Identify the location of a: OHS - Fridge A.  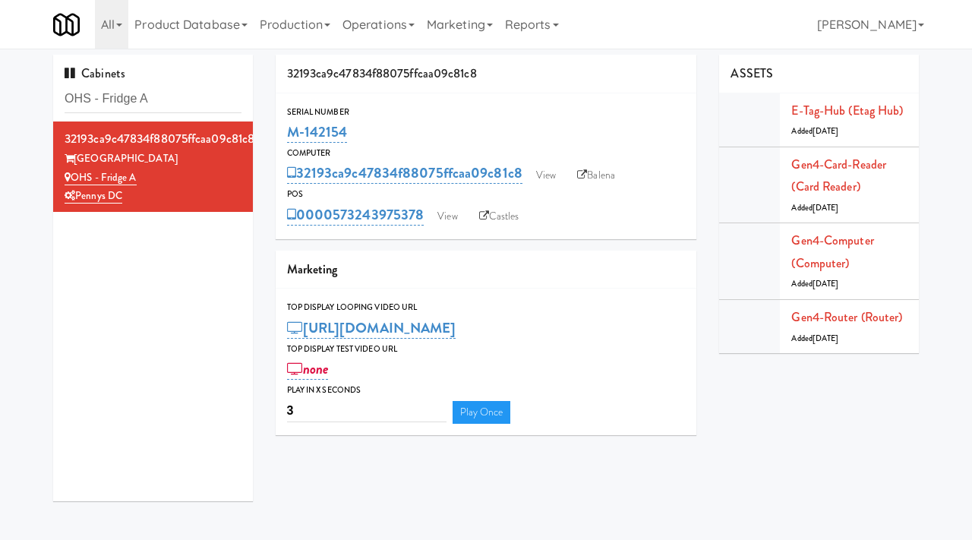
(100, 178).